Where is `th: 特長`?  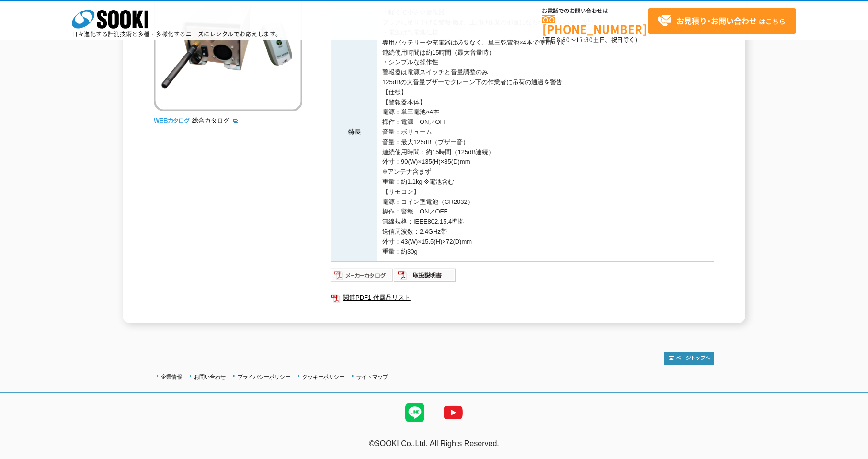 th: 特長 is located at coordinates (355, 132).